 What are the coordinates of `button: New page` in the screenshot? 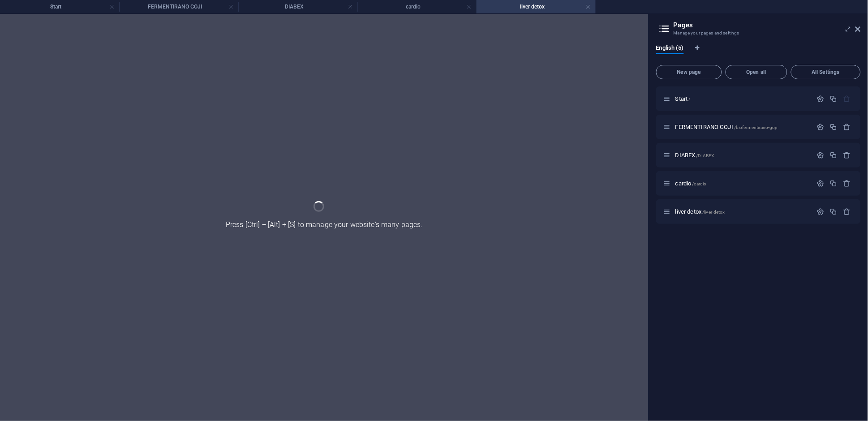 It's located at (689, 72).